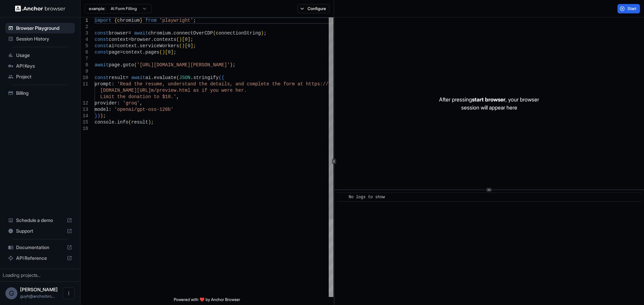 The width and height of the screenshot is (644, 305). Describe the element at coordinates (44, 55) in the screenshot. I see `span: Usage` at that location.